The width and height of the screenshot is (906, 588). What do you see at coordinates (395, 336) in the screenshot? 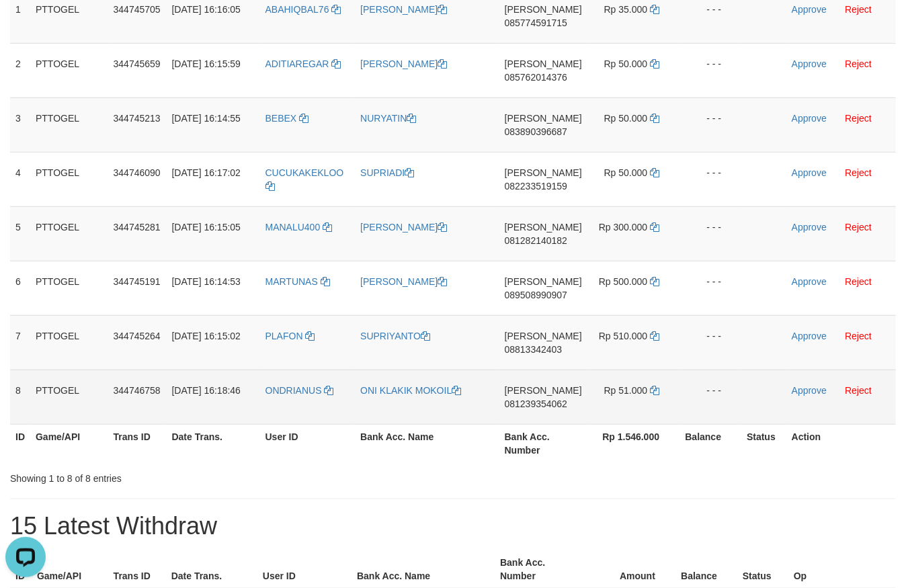
I see `a: SUPRIYANTO` at bounding box center [395, 336].